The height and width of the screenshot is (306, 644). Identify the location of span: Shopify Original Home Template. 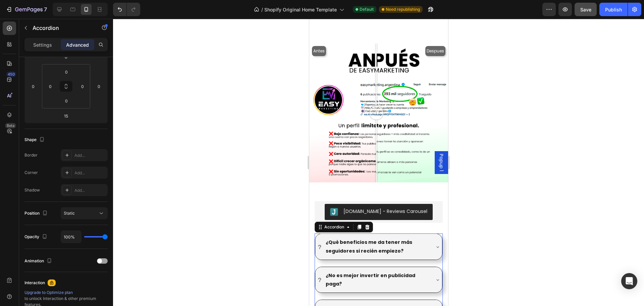
(300, 9).